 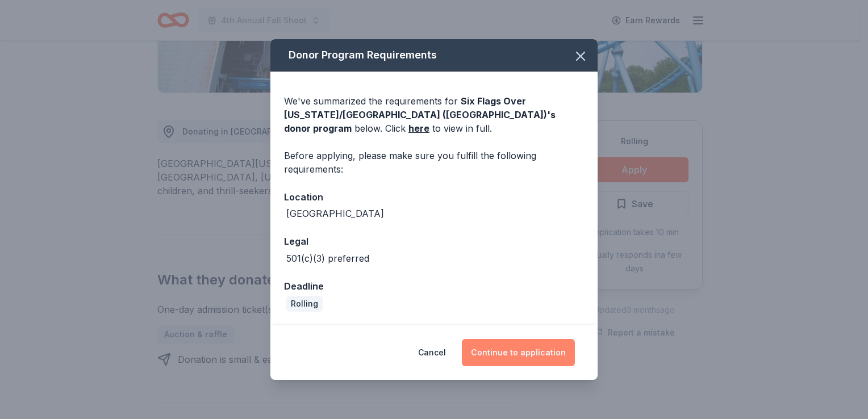 What do you see at coordinates (432, 352) in the screenshot?
I see `button: Cancel` at bounding box center [432, 352].